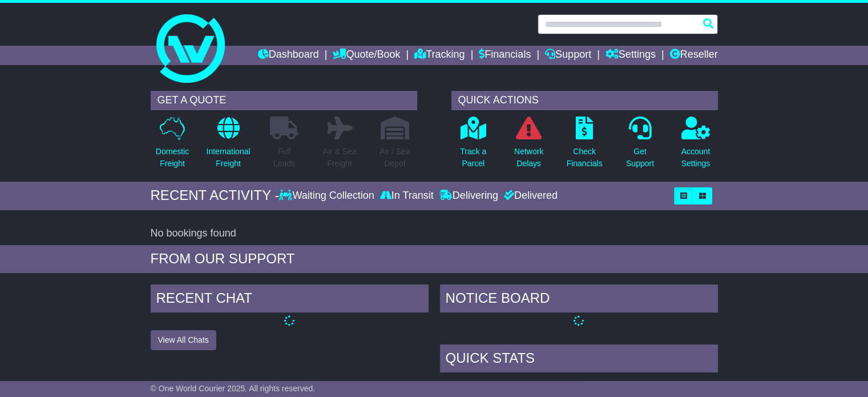 The width and height of the screenshot is (868, 397). Describe the element at coordinates (289, 56) in the screenshot. I see `a: Dashboard` at that location.